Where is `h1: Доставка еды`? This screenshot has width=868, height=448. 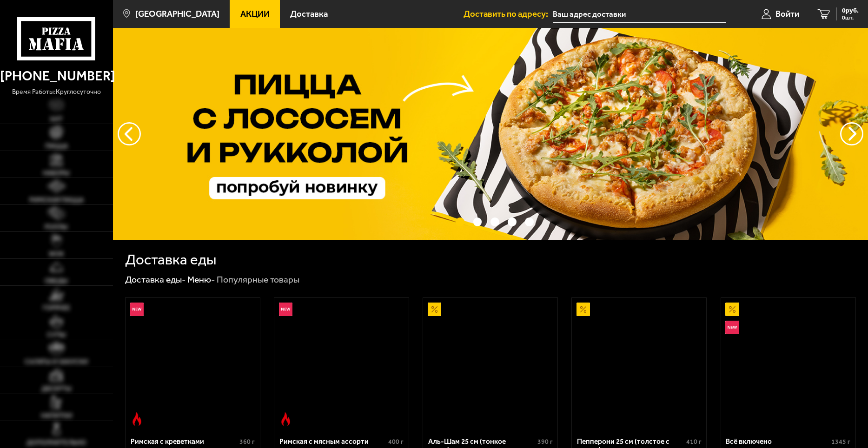
h1: Доставка еды is located at coordinates (170, 259).